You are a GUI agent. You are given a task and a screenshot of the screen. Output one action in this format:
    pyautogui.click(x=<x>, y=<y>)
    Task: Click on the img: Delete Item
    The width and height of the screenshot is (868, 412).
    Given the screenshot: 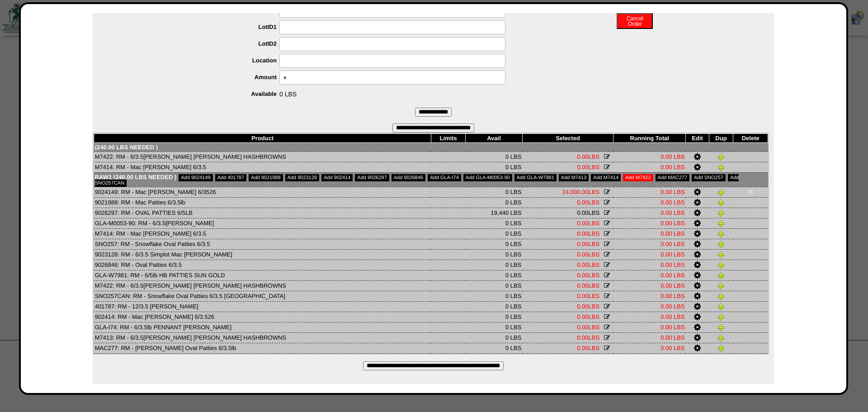 What is the action you would take?
    pyautogui.click(x=751, y=192)
    